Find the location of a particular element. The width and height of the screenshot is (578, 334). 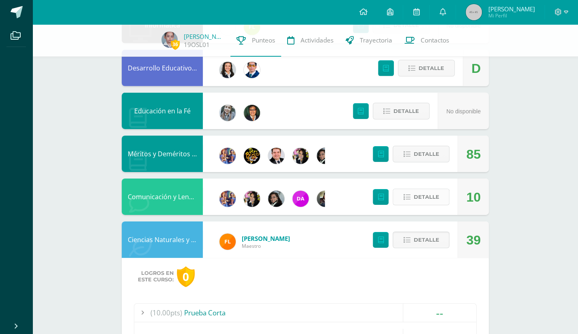

img: 059ccfba660c78d33e1d6e9d5a6a4bb6.png is located at coordinates (252, 70).